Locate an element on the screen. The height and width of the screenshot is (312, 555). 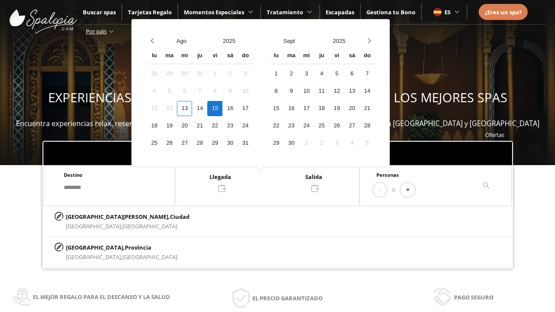
span: Personas is located at coordinates (388, 175).